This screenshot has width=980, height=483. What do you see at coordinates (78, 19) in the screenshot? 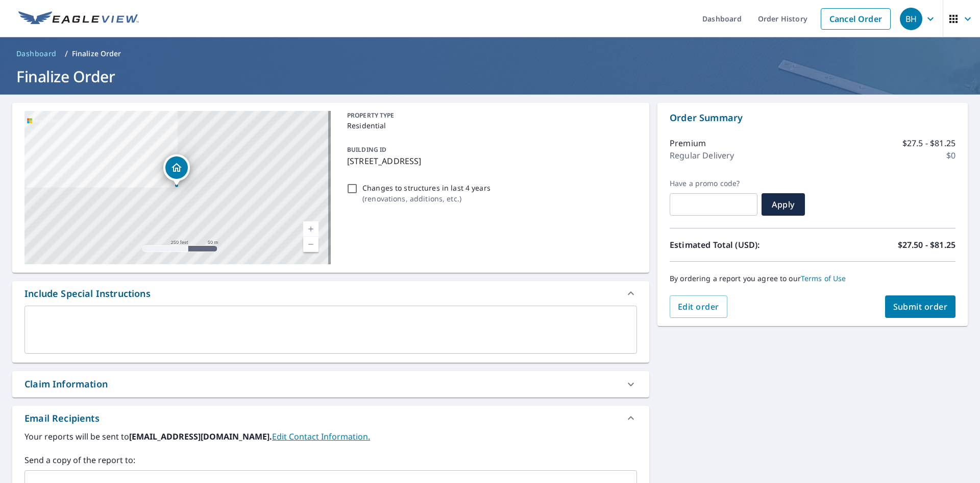
I see `img: EV Logo` at bounding box center [78, 19].